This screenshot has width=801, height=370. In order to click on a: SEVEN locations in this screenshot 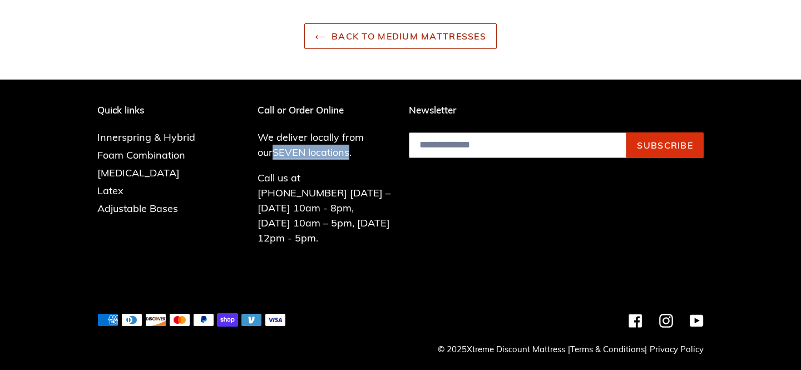, I will do `click(311, 152)`.